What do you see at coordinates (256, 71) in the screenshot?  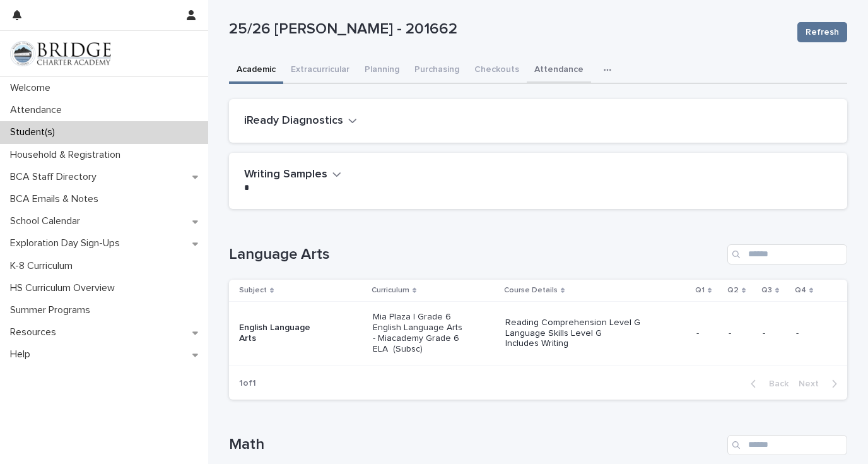 I see `button: Academic` at bounding box center [256, 71].